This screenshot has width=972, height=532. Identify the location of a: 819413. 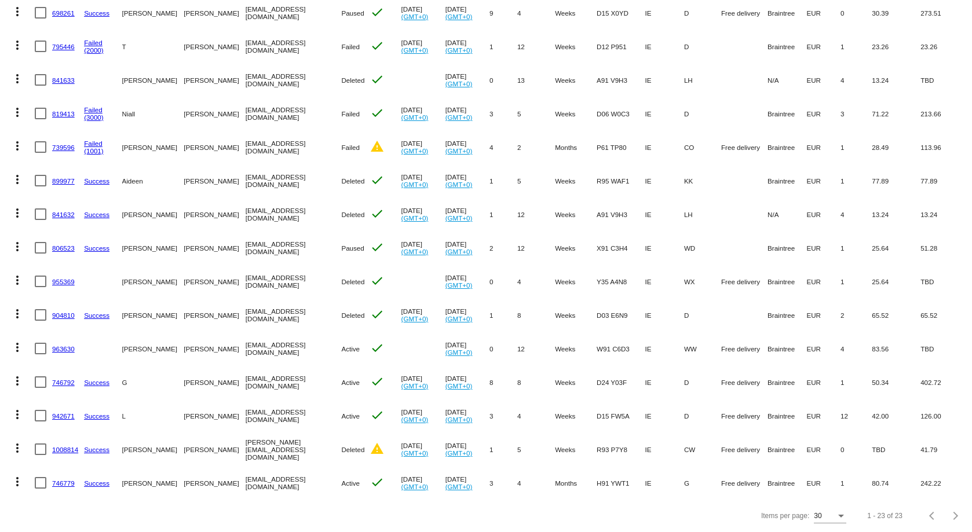
(63, 114).